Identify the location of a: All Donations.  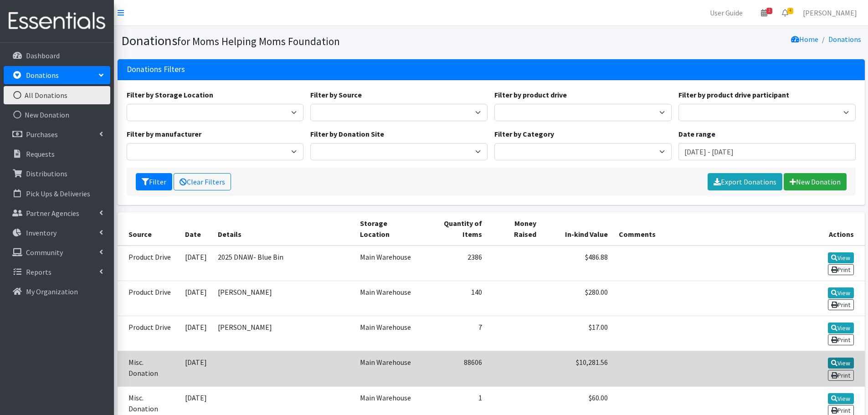
(57, 95).